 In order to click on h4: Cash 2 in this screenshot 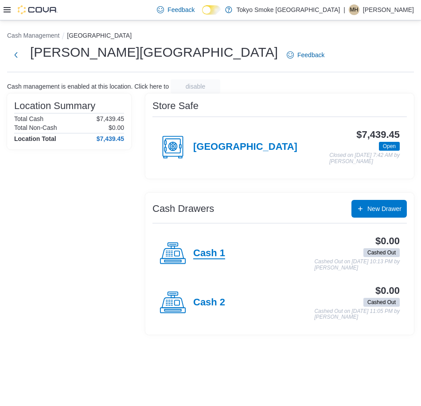, I will do `click(209, 303)`.